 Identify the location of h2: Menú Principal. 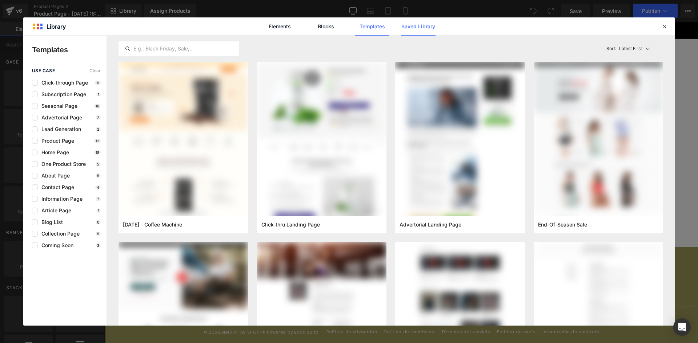
(296, 269).